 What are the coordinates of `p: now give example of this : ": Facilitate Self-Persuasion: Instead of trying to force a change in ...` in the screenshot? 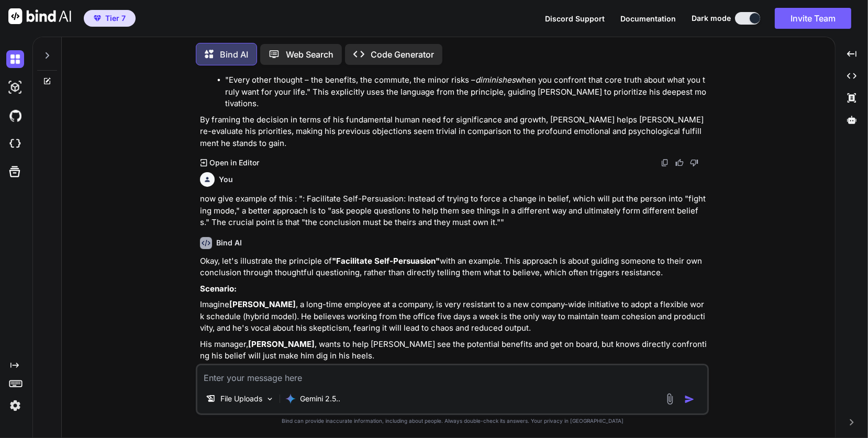 It's located at (454, 211).